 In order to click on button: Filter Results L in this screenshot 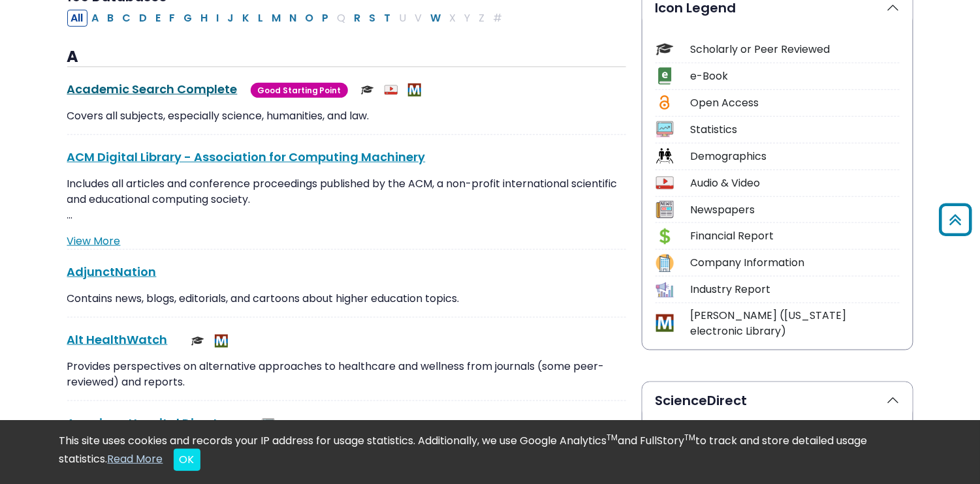, I will do `click(261, 18)`.